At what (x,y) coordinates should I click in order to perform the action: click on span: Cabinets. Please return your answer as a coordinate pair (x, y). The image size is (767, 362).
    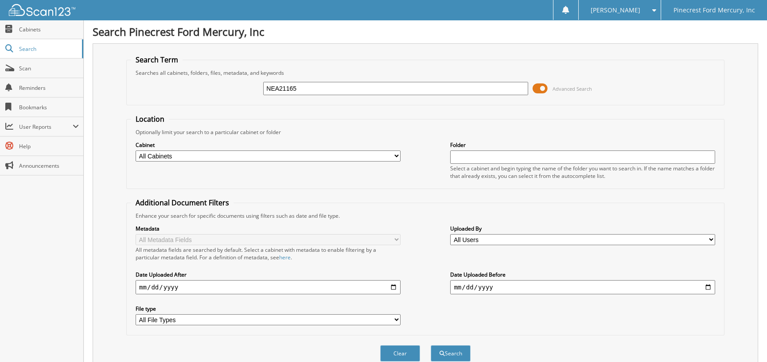
    Looking at the image, I should click on (49, 29).